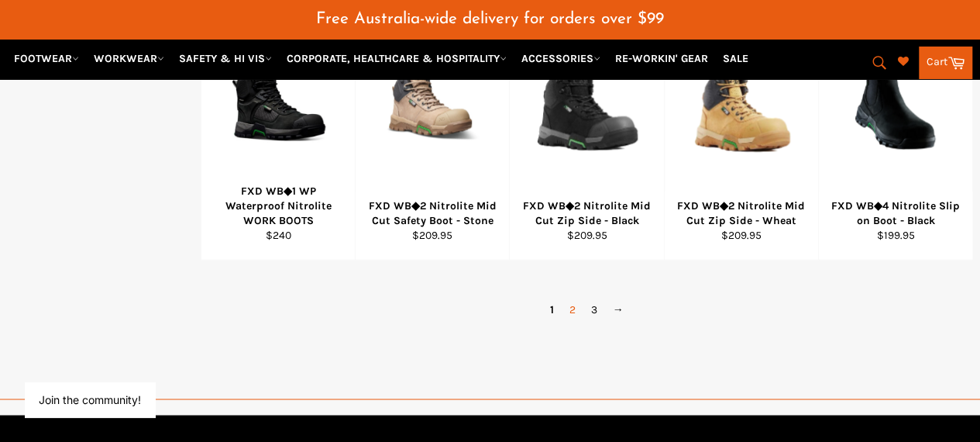 This screenshot has width=980, height=442. I want to click on span: Free Australia-wide delivery for orders over $99, so click(490, 18).